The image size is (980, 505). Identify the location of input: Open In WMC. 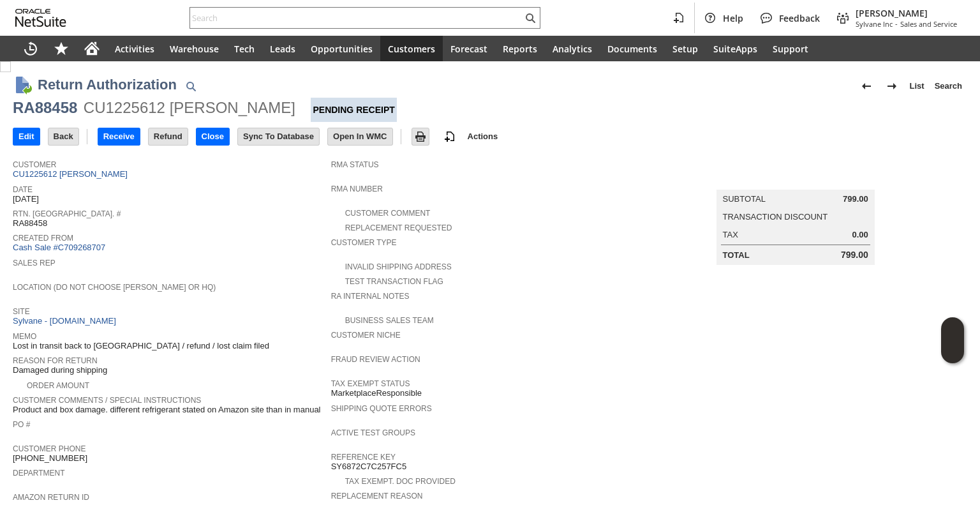
(360, 137).